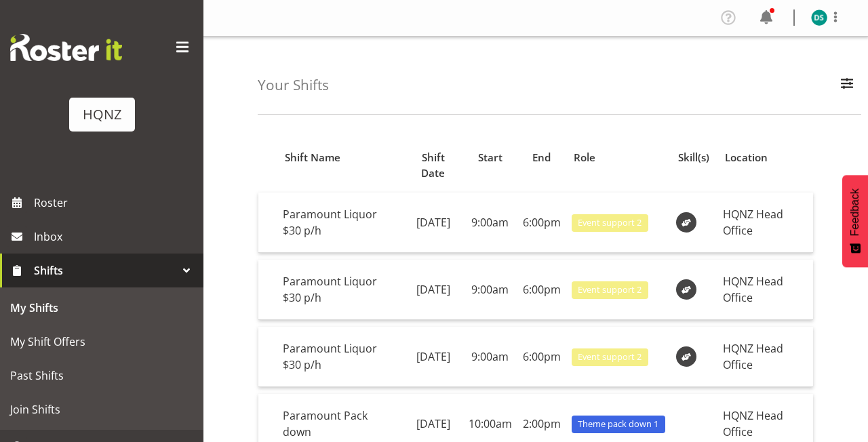  I want to click on button: Feedback - Show survey, so click(855, 221).